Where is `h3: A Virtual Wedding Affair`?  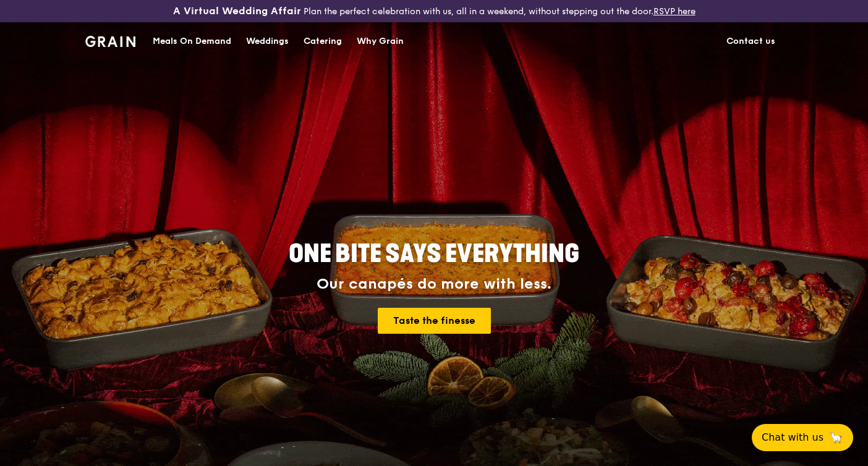 h3: A Virtual Wedding Affair is located at coordinates (237, 11).